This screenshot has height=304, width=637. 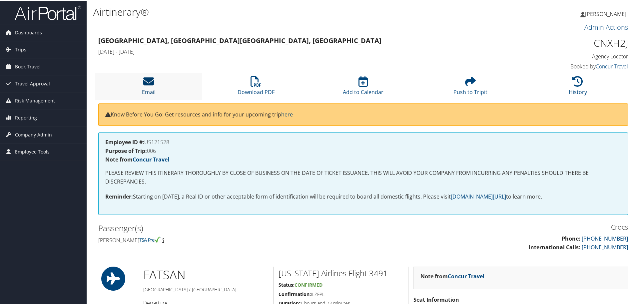 I want to click on span: Trips, so click(x=21, y=49).